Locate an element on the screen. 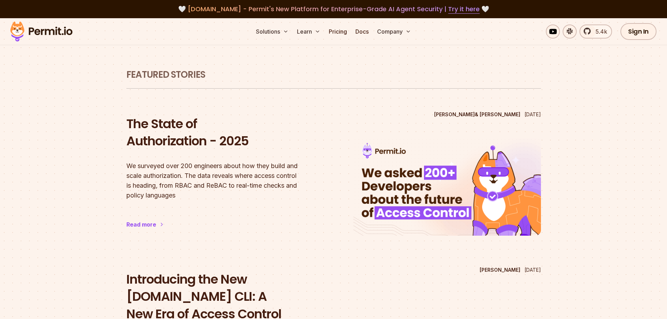  h2: The State of Authorization - 2025 is located at coordinates (220, 132).